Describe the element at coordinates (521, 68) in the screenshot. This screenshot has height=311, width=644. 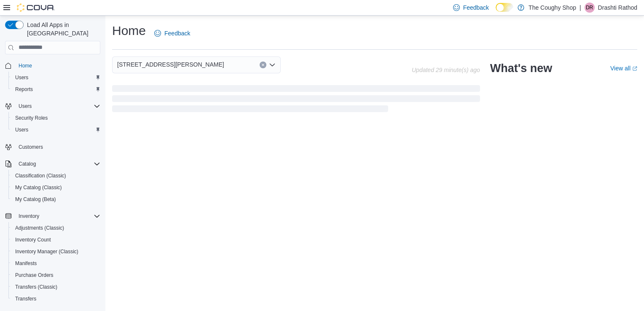
I see `h2: What's new` at that location.